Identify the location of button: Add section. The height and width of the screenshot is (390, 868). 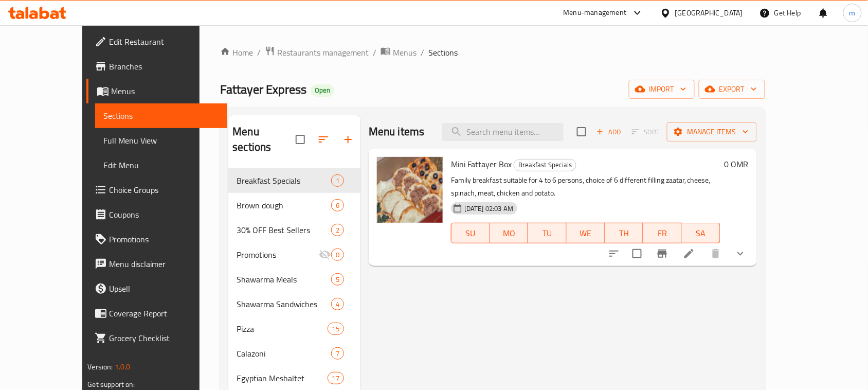
(348, 139).